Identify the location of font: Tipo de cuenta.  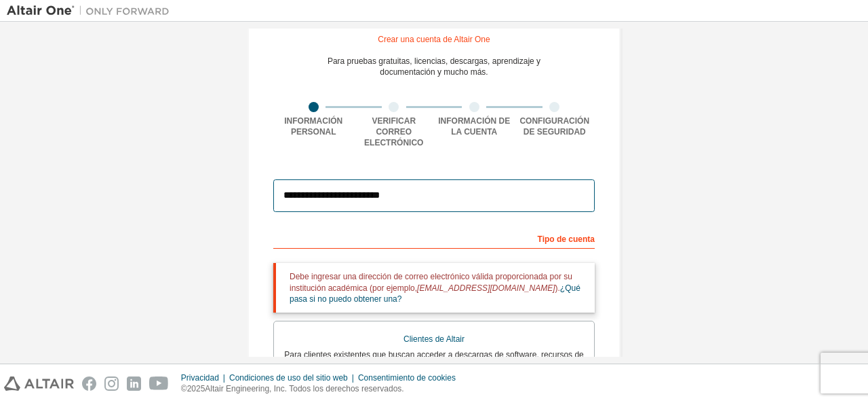
(567, 239).